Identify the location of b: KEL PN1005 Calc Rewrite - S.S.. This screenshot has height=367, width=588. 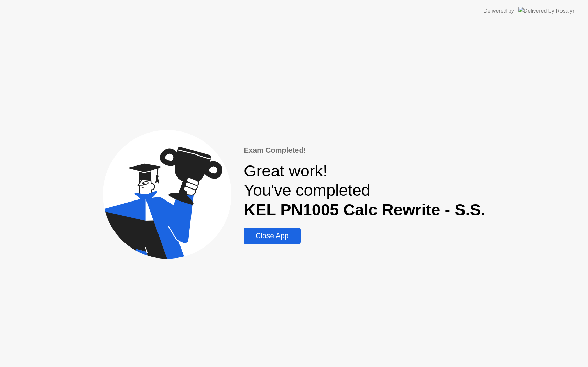
(364, 209).